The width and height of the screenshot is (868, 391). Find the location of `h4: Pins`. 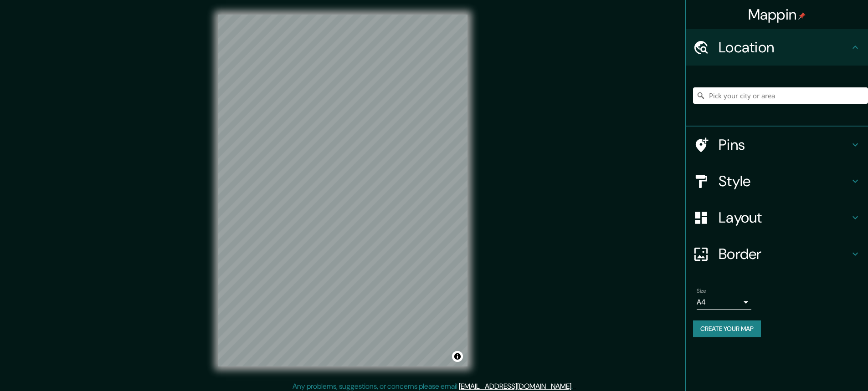

h4: Pins is located at coordinates (784, 145).